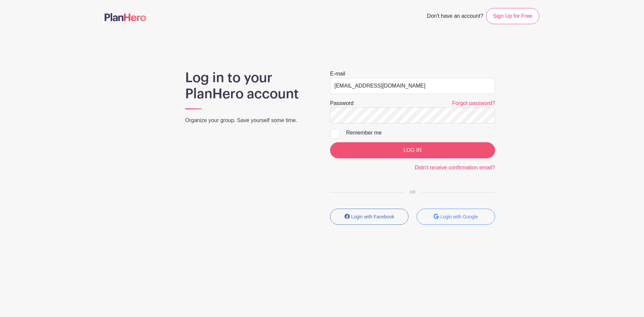 The width and height of the screenshot is (644, 317). I want to click on span: Don't have an account?, so click(455, 17).